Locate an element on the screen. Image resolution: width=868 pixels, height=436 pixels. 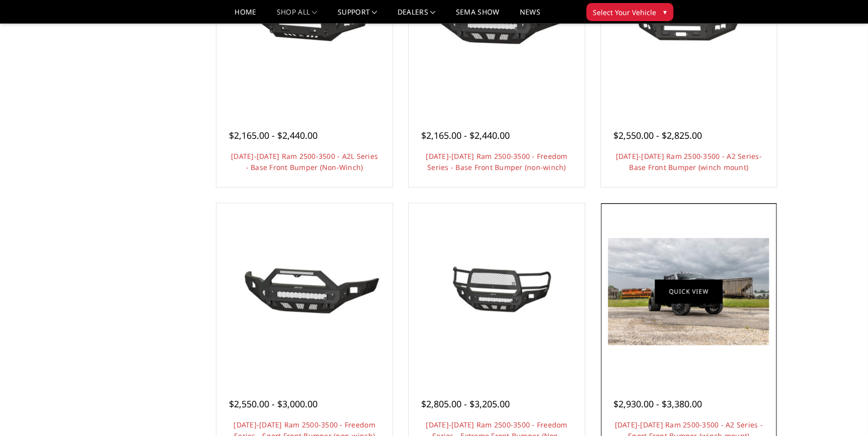
span: $2,550.00 - $2,825.00 is located at coordinates (658, 135).